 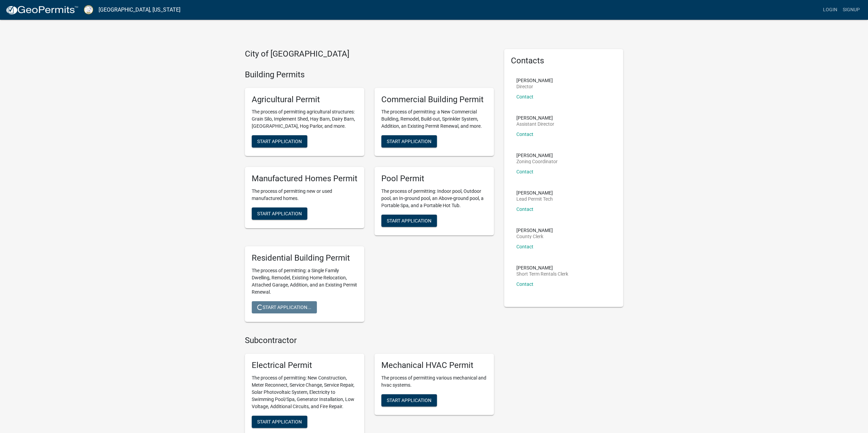 I want to click on h5: Pool Permit, so click(x=434, y=178).